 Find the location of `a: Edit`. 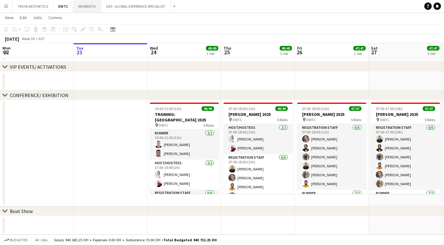

a: Edit is located at coordinates (23, 18).